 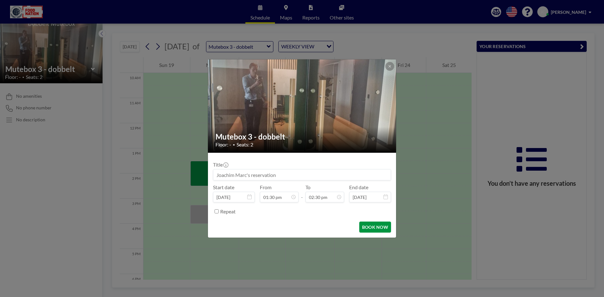 What do you see at coordinates (302, 137) in the screenshot?
I see `h2: Mutebox 3 - dobbelt` at bounding box center [302, 137].